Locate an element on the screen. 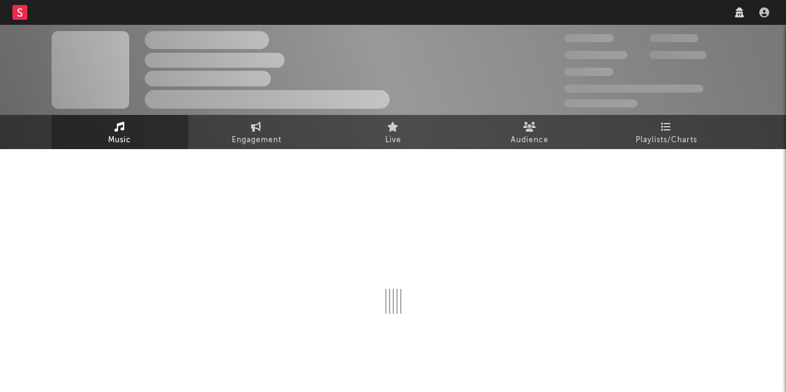  span: 1.000.000 is located at coordinates (678, 55).